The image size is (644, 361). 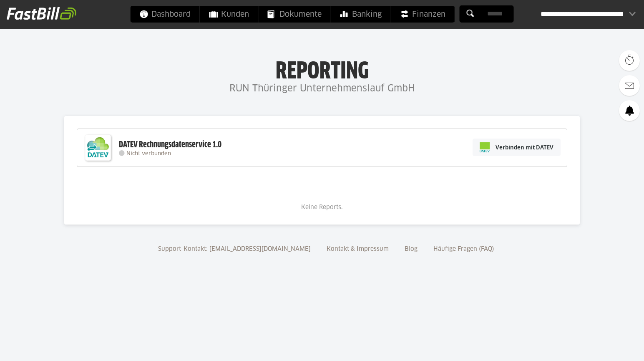 What do you see at coordinates (464, 249) in the screenshot?
I see `a: Häufige Fragen (FAQ)` at bounding box center [464, 249].